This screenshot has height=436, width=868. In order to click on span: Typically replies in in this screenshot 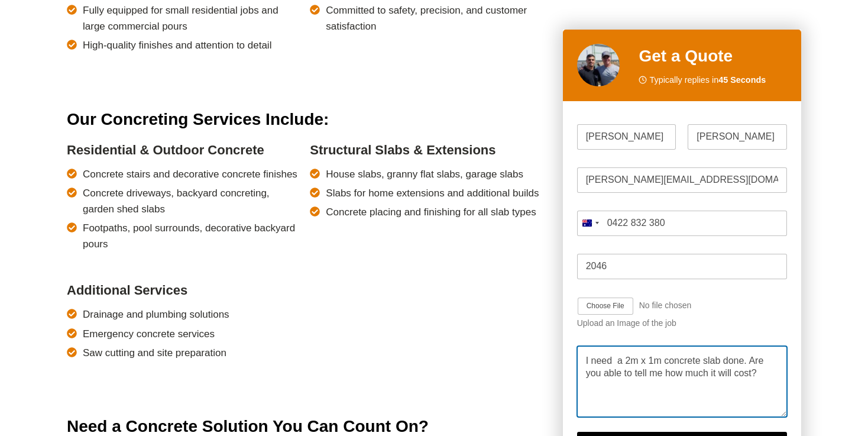, I will do `click(707, 80)`.